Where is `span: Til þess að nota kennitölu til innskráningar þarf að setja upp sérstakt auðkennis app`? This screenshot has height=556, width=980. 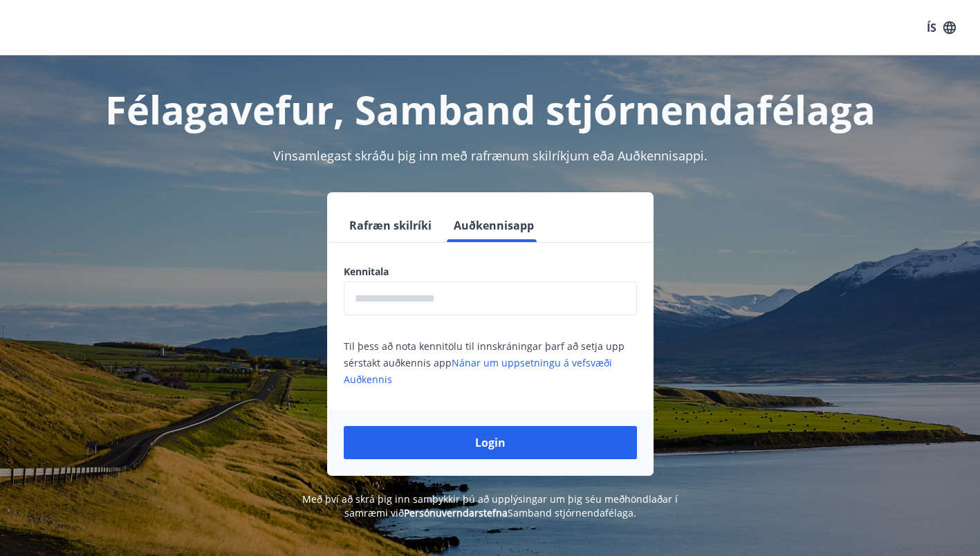
span: Til þess að nota kennitölu til innskráningar þarf að setja upp sérstakt auðkennis app is located at coordinates (484, 362).